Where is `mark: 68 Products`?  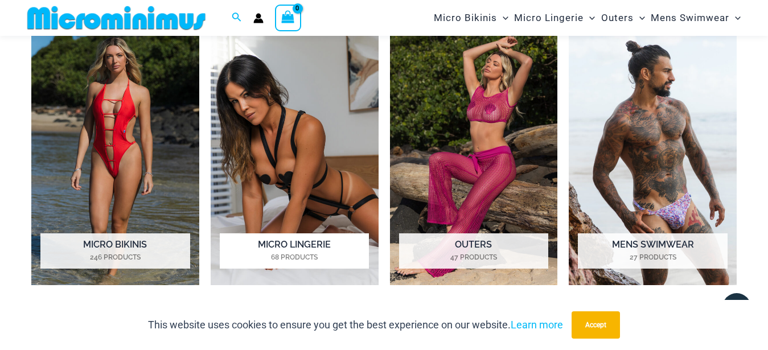 mark: 68 Products is located at coordinates (294, 257).